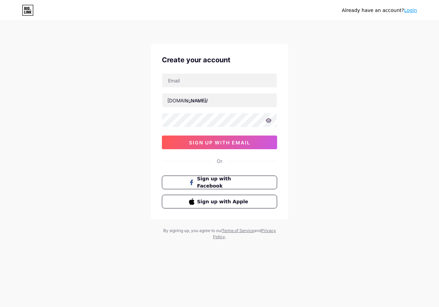 This screenshot has width=439, height=307. What do you see at coordinates (219, 143) in the screenshot?
I see `span: sign up with email` at bounding box center [219, 143].